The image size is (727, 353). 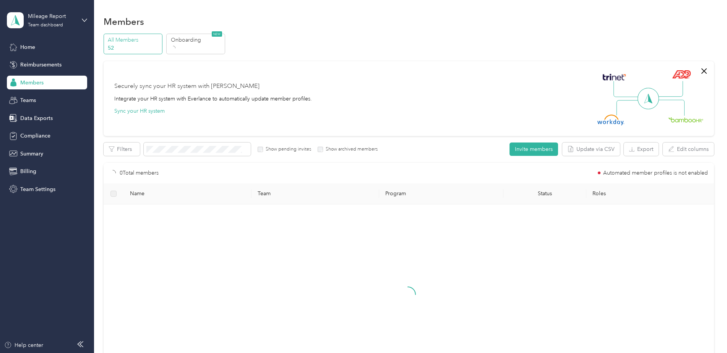 What do you see at coordinates (685, 120) in the screenshot?
I see `img: BambooHR` at bounding box center [685, 120].